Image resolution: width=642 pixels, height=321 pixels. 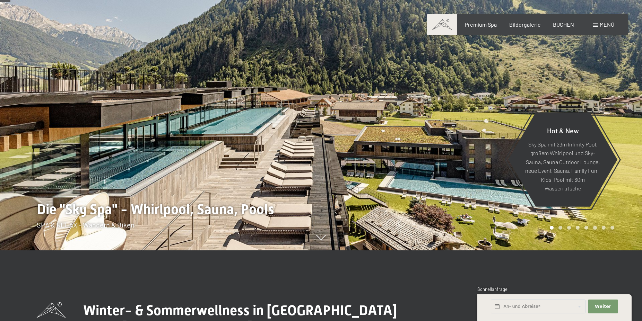 What do you see at coordinates (481, 24) in the screenshot?
I see `span: Premium Spa` at bounding box center [481, 24].